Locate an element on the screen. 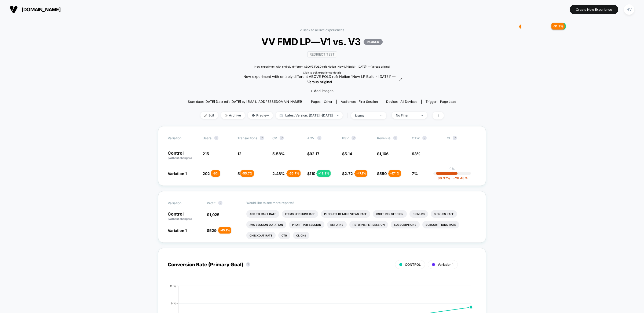 The height and width of the screenshot is (313, 644). span: all devices is located at coordinates (409, 101).